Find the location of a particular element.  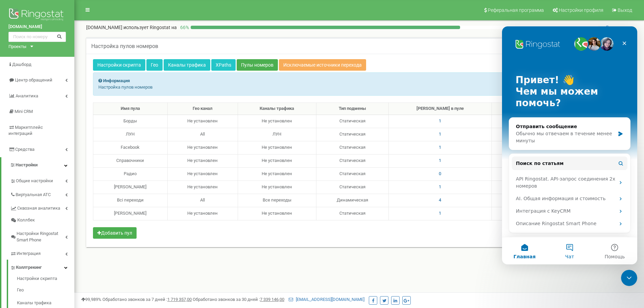

span: Настройки is located at coordinates (26, 165).